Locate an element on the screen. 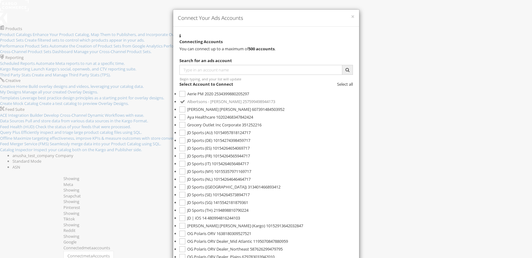  input: Type in an account name is located at coordinates (261, 70).